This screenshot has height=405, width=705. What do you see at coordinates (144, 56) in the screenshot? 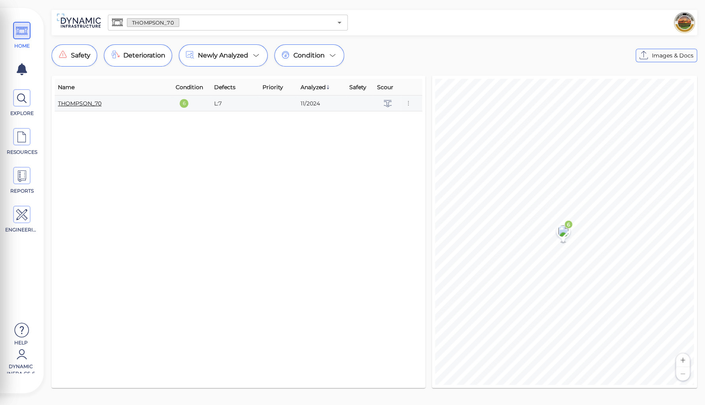
I see `span: Deterioration` at bounding box center [144, 56].